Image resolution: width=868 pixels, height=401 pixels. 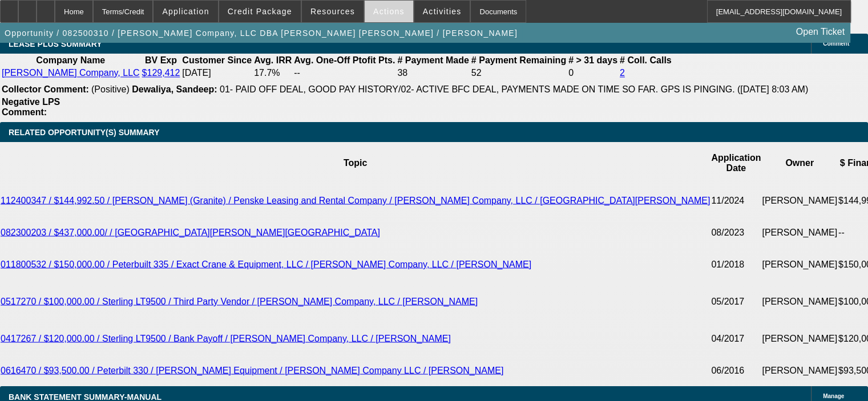 I want to click on b: # Payment Remaining, so click(x=519, y=60).